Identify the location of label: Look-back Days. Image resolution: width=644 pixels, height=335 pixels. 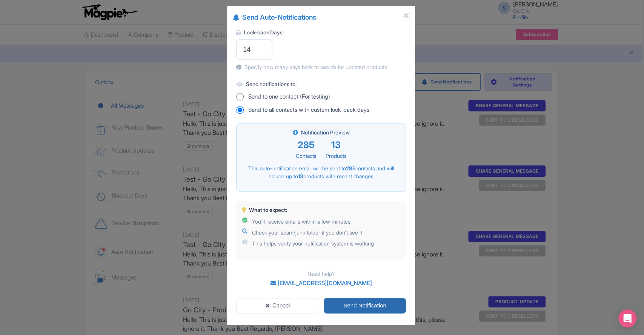
(321, 32).